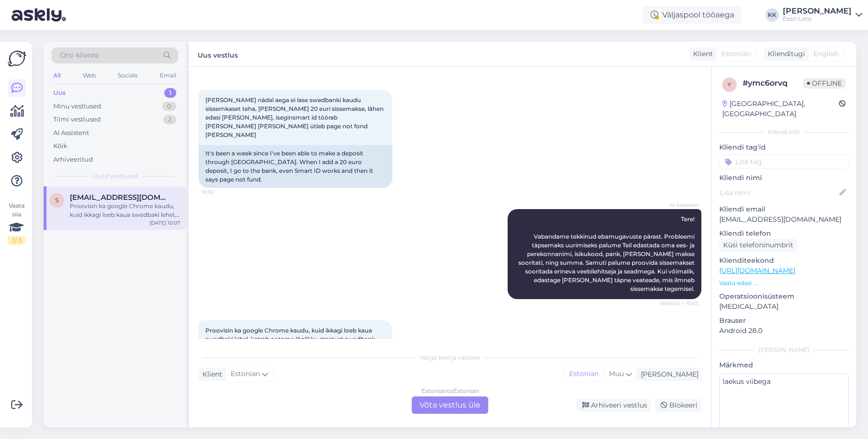  I want to click on span: AI Assistent, so click(680, 204).